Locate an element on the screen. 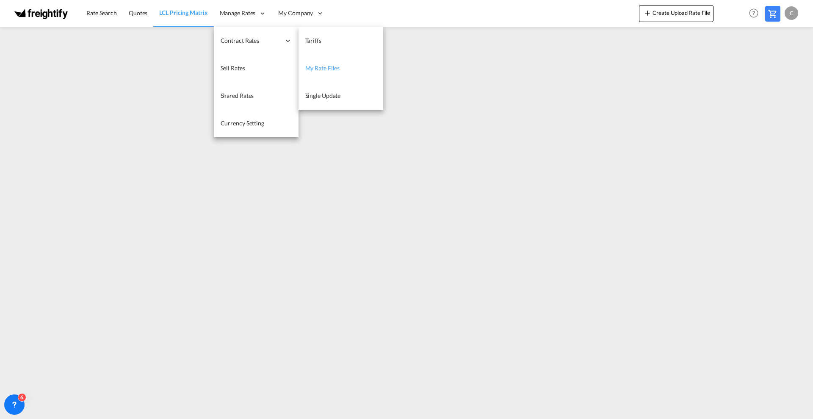 The height and width of the screenshot is (419, 813). md-icon: icon-plus 400-fg is located at coordinates (647, 13).